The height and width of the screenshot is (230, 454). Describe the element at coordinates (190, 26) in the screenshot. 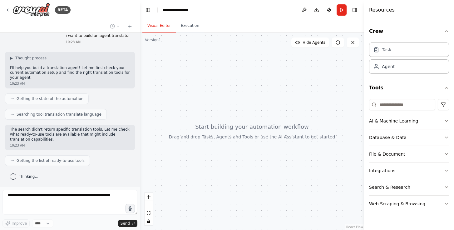

I see `button: Execution` at that location.